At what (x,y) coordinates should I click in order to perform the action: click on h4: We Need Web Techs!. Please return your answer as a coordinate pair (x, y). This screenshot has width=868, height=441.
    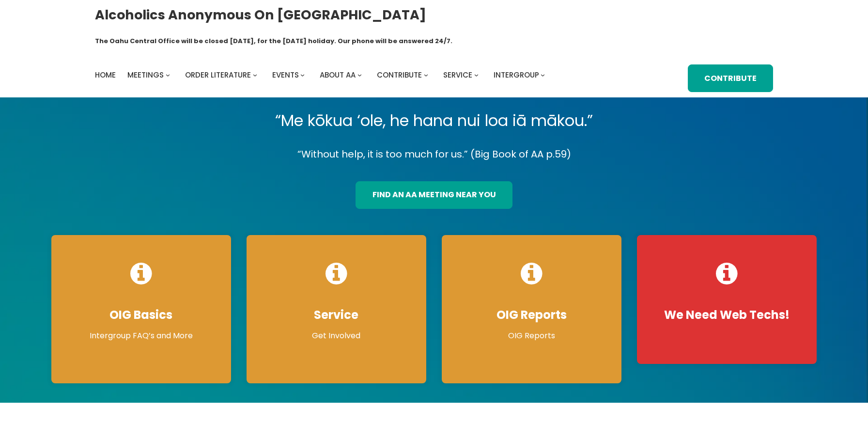
    Looking at the image, I should click on (727, 315).